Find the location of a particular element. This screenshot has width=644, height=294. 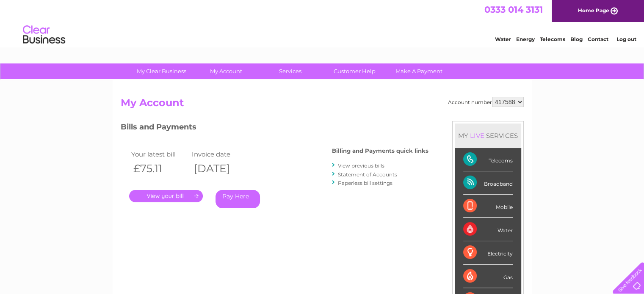

td: Your latest bill is located at coordinates (159, 154).